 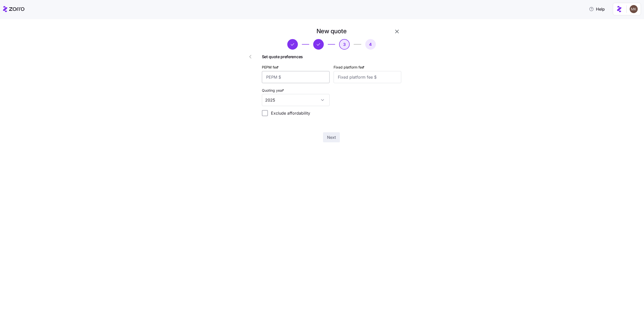 What do you see at coordinates (634, 9) in the screenshot?
I see `img: 5ab780eebedb11a070f00e4a129a1a32` at bounding box center [634, 9].